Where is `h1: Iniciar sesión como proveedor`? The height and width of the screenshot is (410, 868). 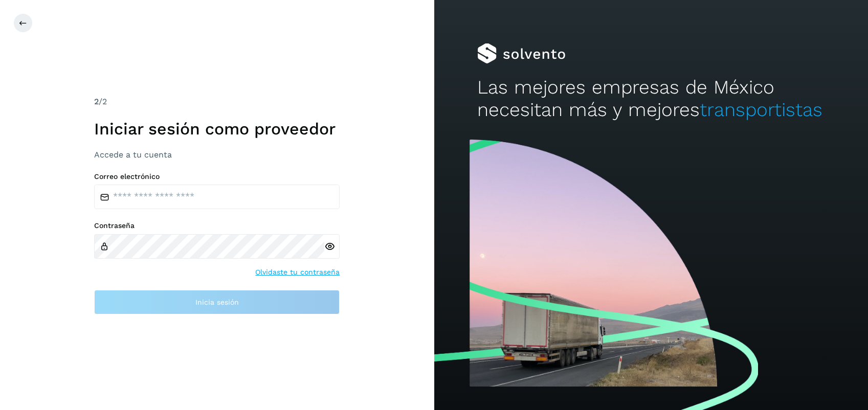 h1: Iniciar sesión como proveedor is located at coordinates (217, 129).